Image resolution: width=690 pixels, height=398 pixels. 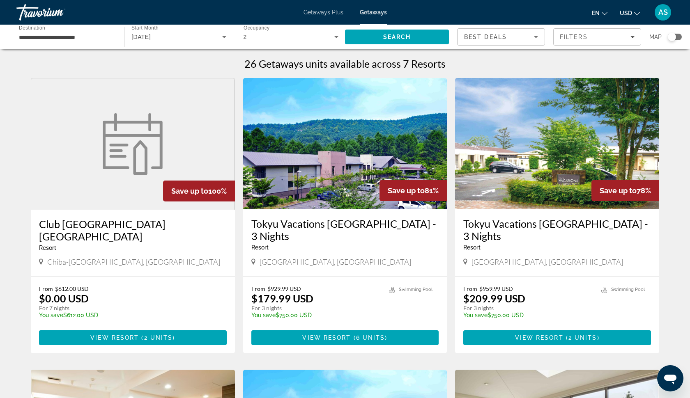 I want to click on span: Getaways, so click(x=373, y=12).